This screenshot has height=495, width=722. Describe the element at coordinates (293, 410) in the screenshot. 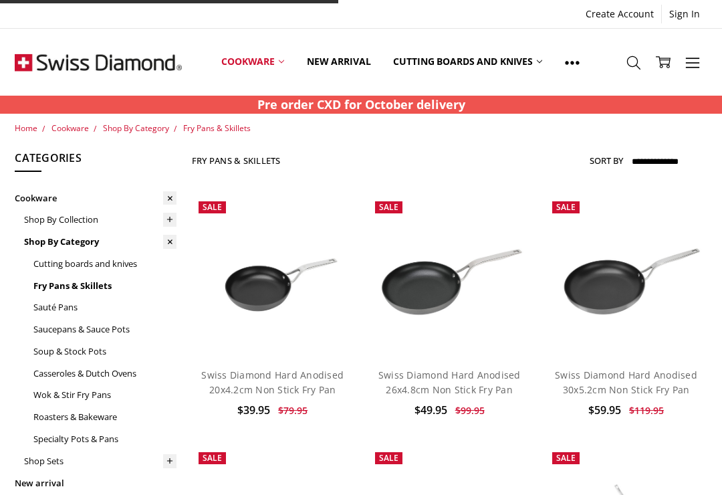

I see `span: $79.95` at that location.